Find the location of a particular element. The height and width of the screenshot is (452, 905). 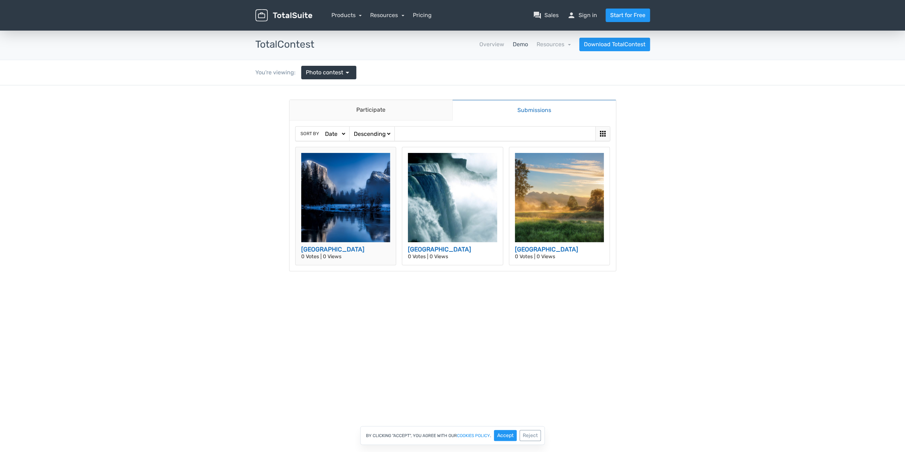

img: TotalSuite for WordPress is located at coordinates (284, 15).